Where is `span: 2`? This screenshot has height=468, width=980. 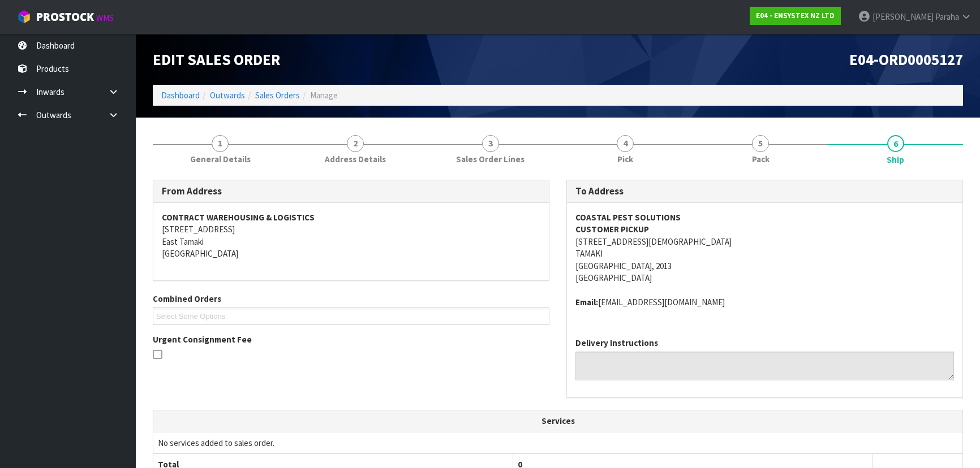
span: 2 is located at coordinates (355, 144).